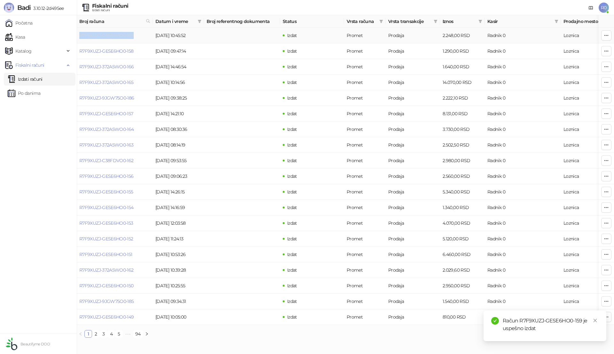 The height and width of the screenshot is (354, 614). Describe the element at coordinates (30, 65) in the screenshot. I see `span: Fiskalni računi` at that location.